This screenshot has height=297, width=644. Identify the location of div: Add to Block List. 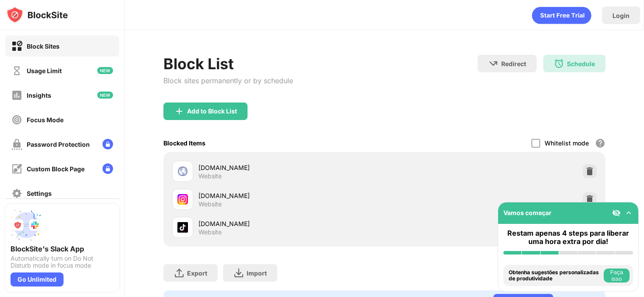
(212, 111).